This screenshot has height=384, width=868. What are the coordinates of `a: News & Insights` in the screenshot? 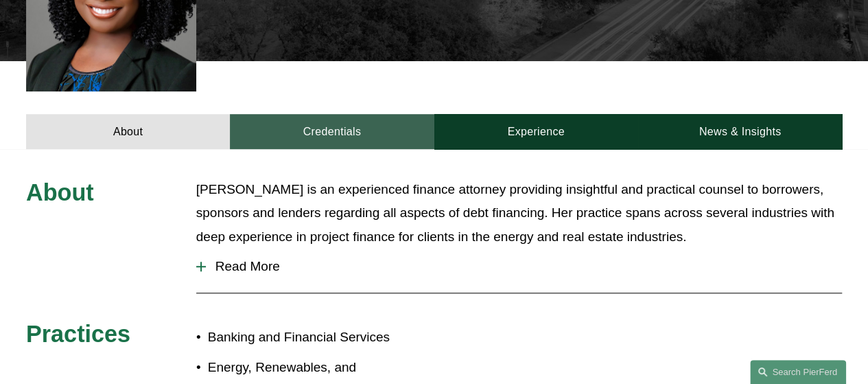 It's located at (740, 131).